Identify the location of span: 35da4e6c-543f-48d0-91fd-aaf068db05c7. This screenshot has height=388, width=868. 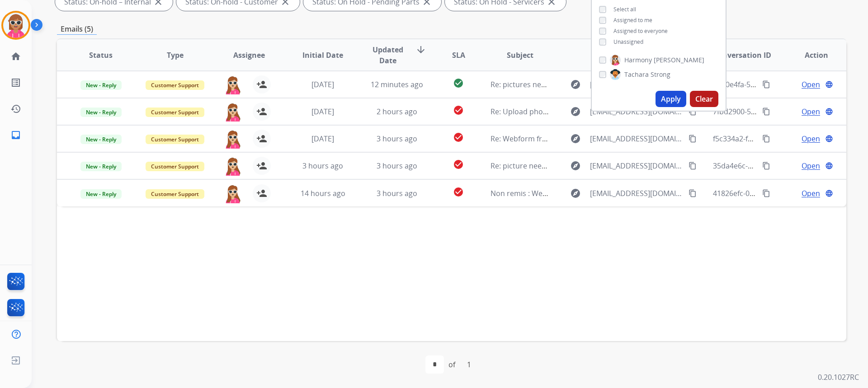
(781, 166).